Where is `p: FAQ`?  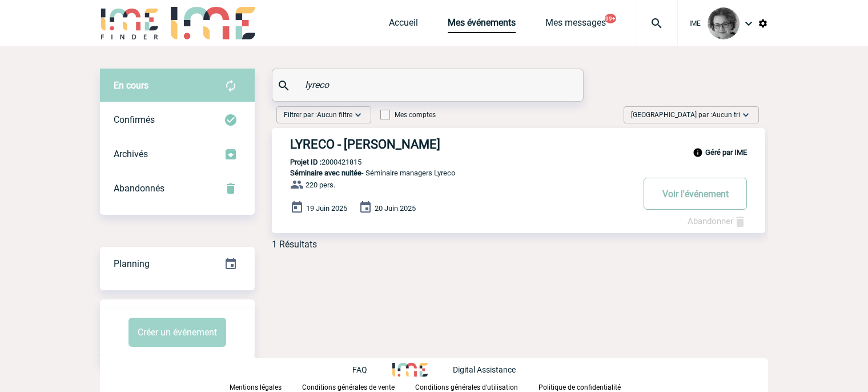
p: FAQ is located at coordinates (360, 370).